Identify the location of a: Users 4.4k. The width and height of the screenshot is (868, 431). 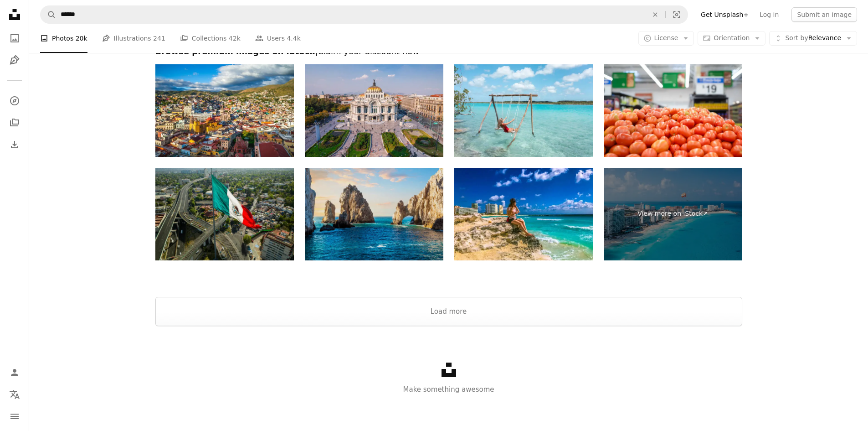
(278, 38).